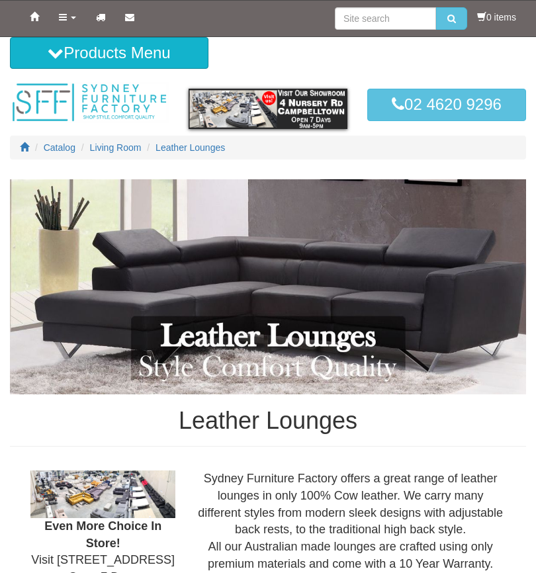  Describe the element at coordinates (268, 286) in the screenshot. I see `img: Leather Lounges` at that location.